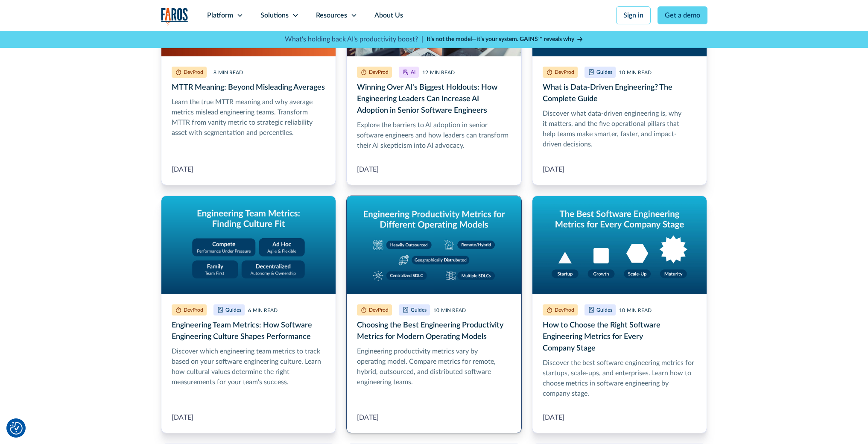 The width and height of the screenshot is (868, 444). Describe the element at coordinates (620, 245) in the screenshot. I see `img: On blue gradient, graphic titled 'The Best Software Engineering Metrics for Every Company Stage' ...` at that location.